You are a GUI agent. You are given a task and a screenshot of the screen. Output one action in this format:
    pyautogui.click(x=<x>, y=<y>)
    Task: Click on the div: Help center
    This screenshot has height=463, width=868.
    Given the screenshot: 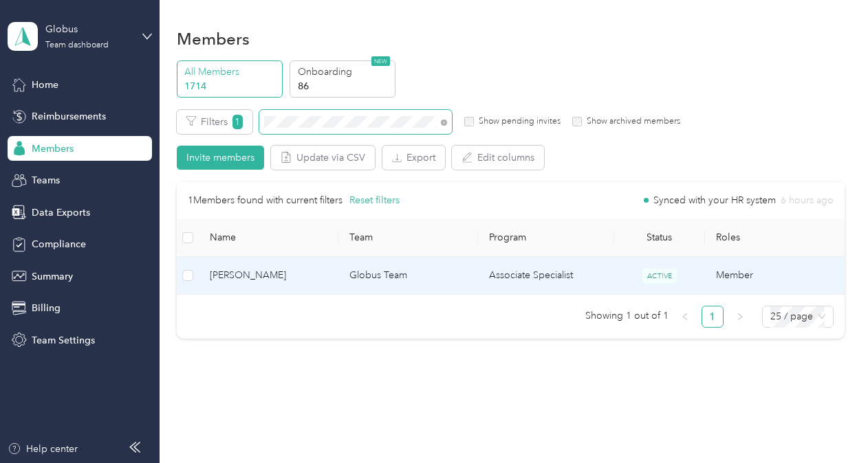 What is the action you would take?
    pyautogui.click(x=42, y=449)
    